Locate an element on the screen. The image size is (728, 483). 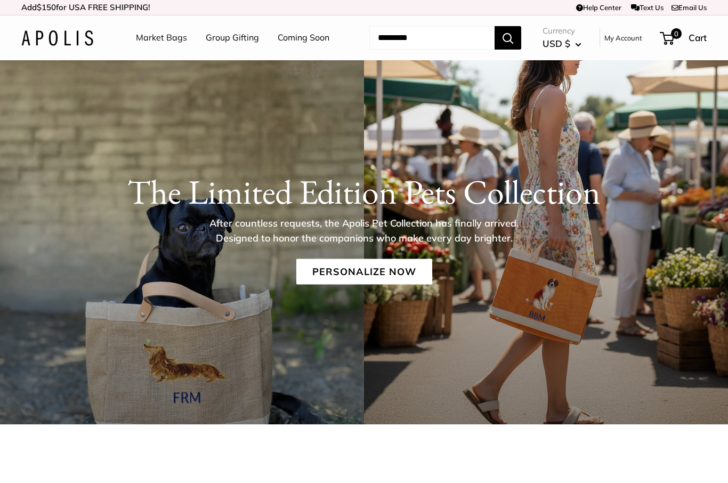
p: After countless requests, the Apolis Pet Collection has finally arrived. Designed to honor the co... is located at coordinates (364, 231).